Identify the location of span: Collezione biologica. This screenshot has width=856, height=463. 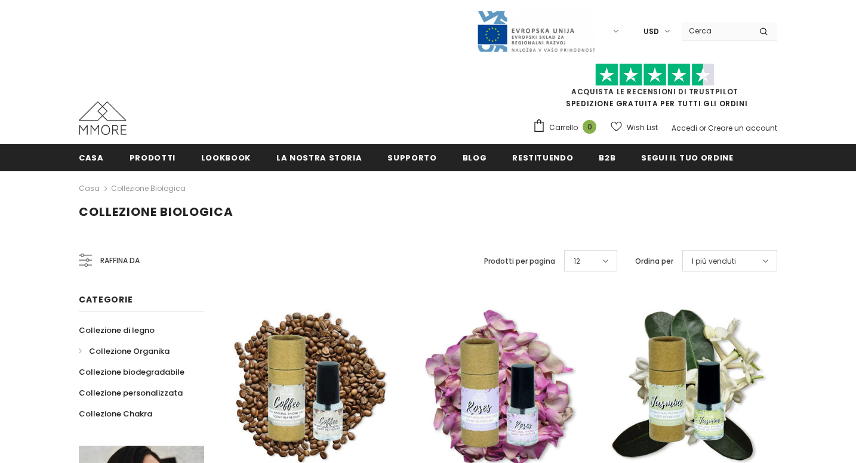
(156, 212).